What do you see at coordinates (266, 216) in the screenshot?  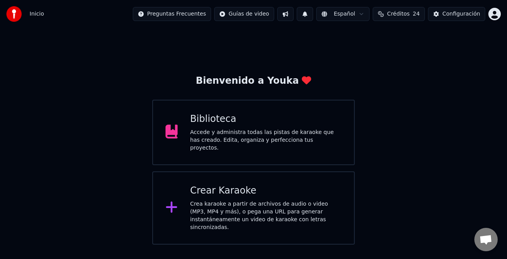 I see `div: Crea karaoke a partir de archivos de audio o video (MP3, MP4 y más), o pega una URL para generar ...` at bounding box center [266, 216].